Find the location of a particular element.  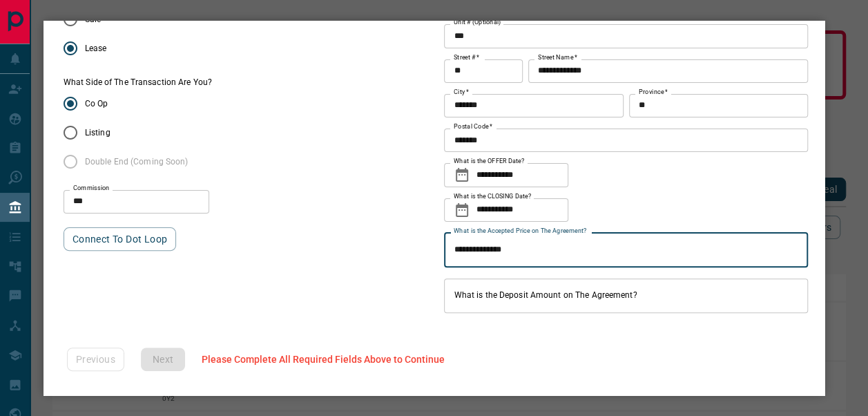

span: Listing is located at coordinates (98, 133).